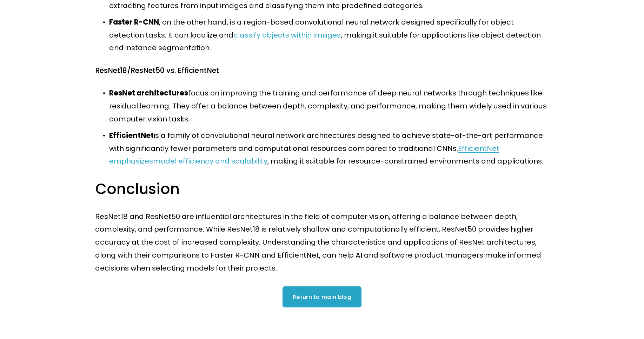 This screenshot has width=644, height=339. Describe the element at coordinates (329, 106) in the screenshot. I see `p: focus on improving the training and performance of deep neural networks through techniques like r...` at that location.